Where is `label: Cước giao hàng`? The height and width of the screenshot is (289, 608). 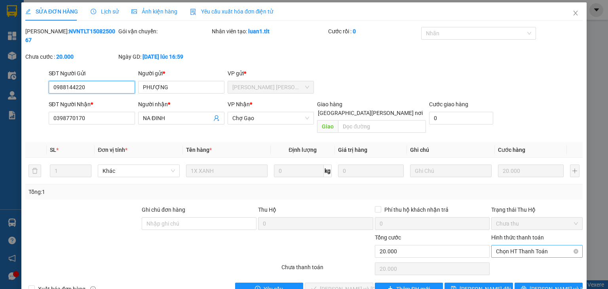 label: Cước giao hàng is located at coordinates (449, 104).